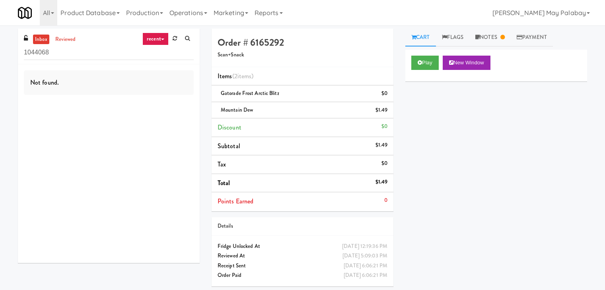 This screenshot has height=290, width=605. I want to click on span: Items, so click(236, 76).